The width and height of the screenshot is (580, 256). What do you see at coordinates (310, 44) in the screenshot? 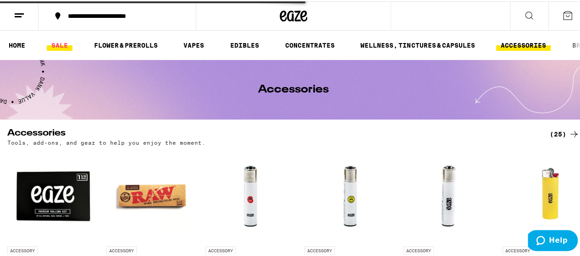
I see `a: CONCENTRATES` at bounding box center [310, 44].